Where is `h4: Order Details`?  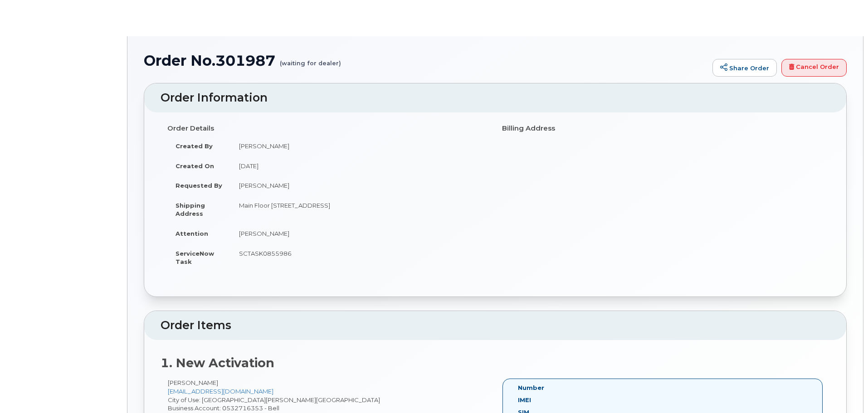
h4: Order Details is located at coordinates (328, 128).